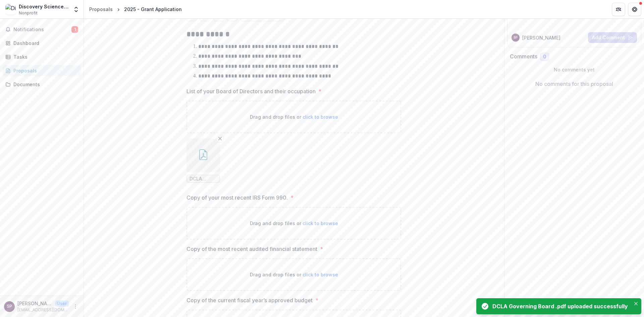 Image resolution: width=644 pixels, height=317 pixels. I want to click on div: Remove FileDCLA Governing Board .pdf, so click(203, 161).